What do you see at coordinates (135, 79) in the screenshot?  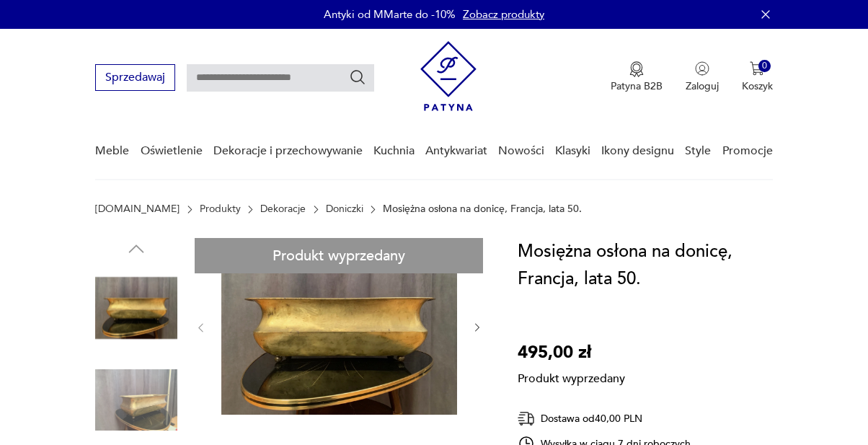 I see `a: Sprzedawaj` at bounding box center [135, 79].